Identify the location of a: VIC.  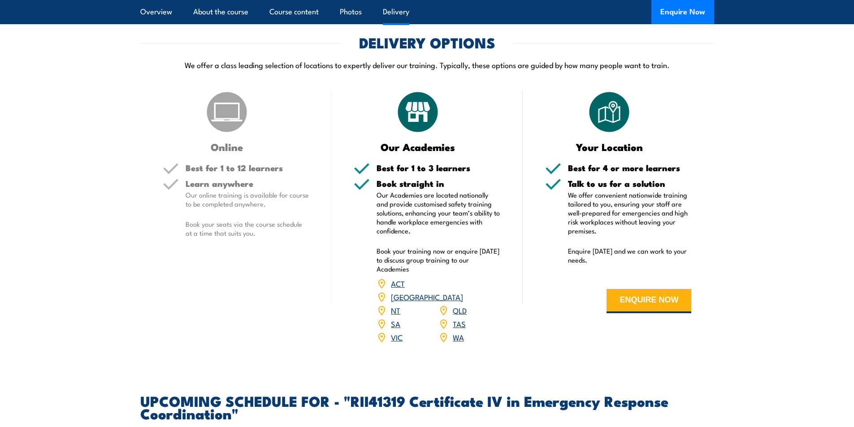
(397, 337).